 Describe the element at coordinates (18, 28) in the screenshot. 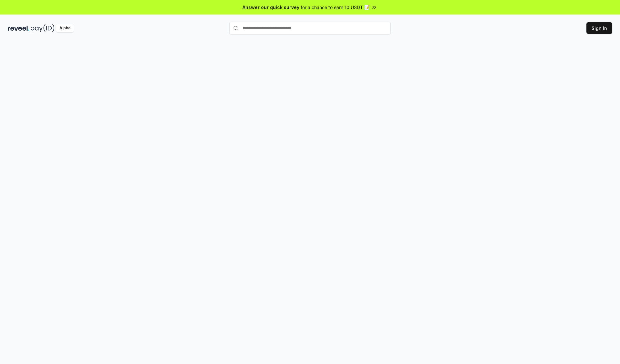

I see `img: reveel_dark` at that location.